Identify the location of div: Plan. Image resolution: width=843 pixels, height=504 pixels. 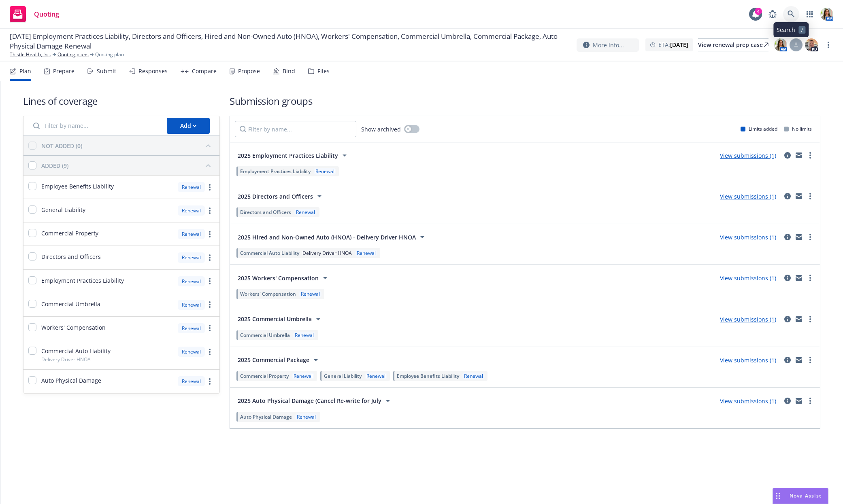
(25, 71).